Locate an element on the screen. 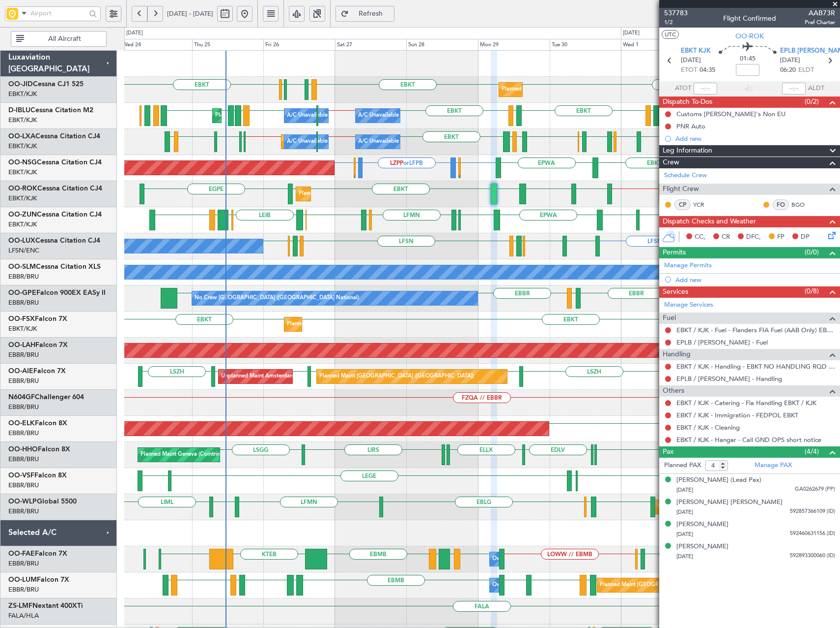 Image resolution: width=840 pixels, height=628 pixels. span: OO-JID is located at coordinates (21, 84).